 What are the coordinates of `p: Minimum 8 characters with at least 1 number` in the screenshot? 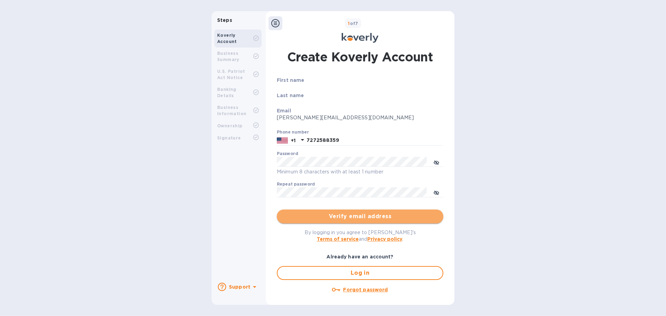 It's located at (360, 172).